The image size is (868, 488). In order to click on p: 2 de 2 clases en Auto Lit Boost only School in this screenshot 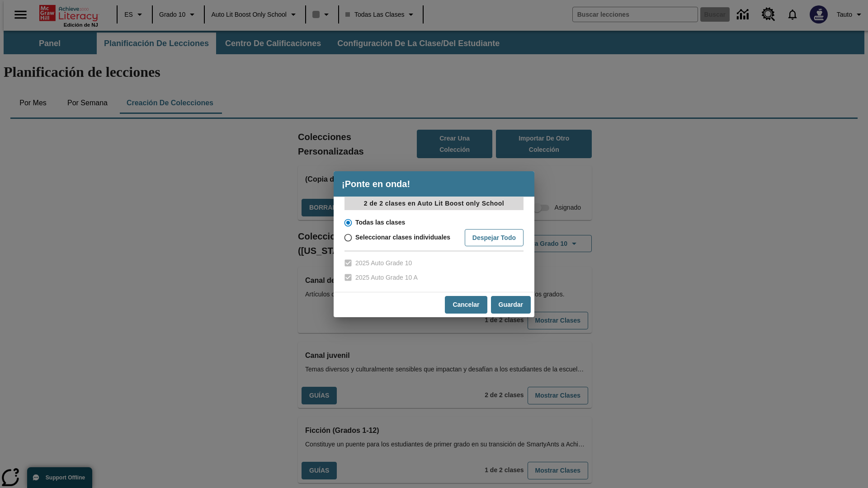, I will do `click(434, 204)`.